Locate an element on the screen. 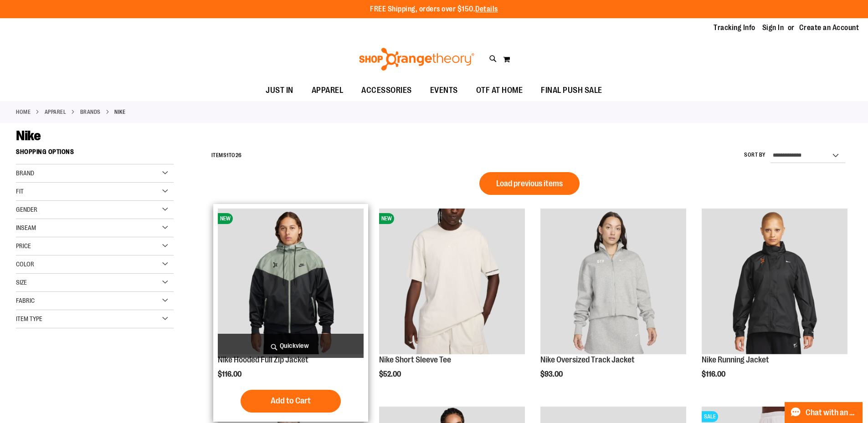 The width and height of the screenshot is (868, 423). h2: Items to is located at coordinates (227, 155).